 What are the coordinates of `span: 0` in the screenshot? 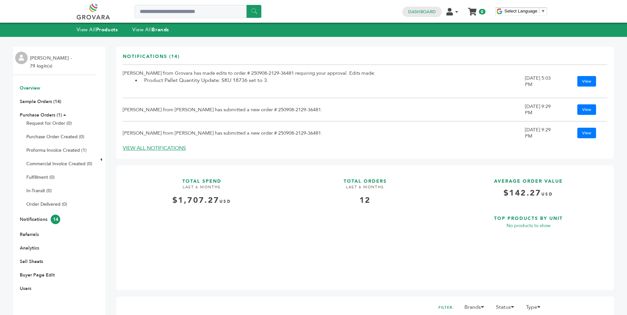 It's located at (482, 12).